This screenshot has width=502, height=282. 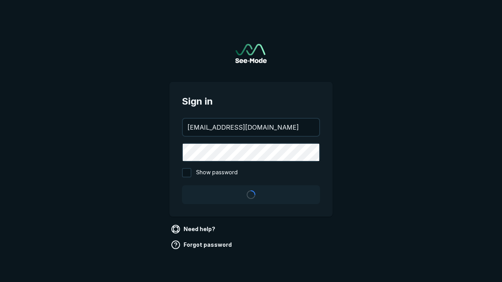 I want to click on img: See-Mode Logo, so click(x=251, y=53).